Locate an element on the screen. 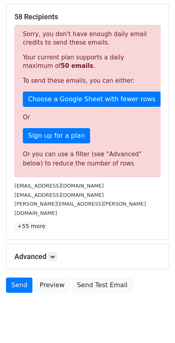 The width and height of the screenshot is (175, 343). a: Send Test Email is located at coordinates (102, 285).